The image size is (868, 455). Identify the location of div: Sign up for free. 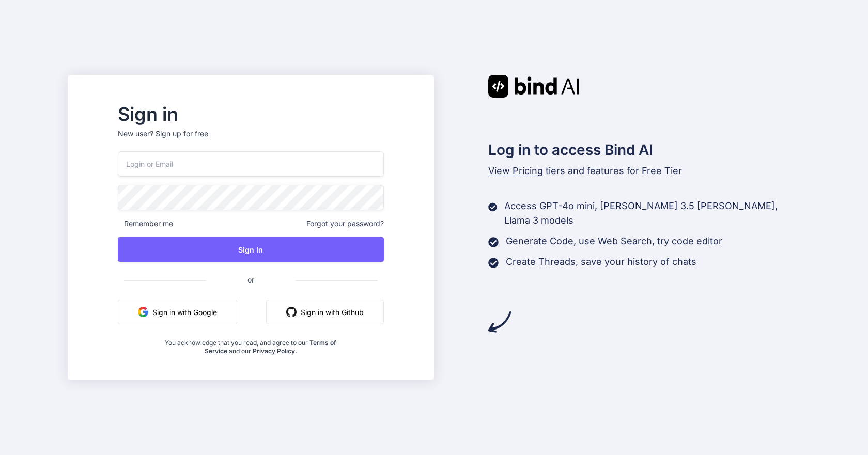
(182, 134).